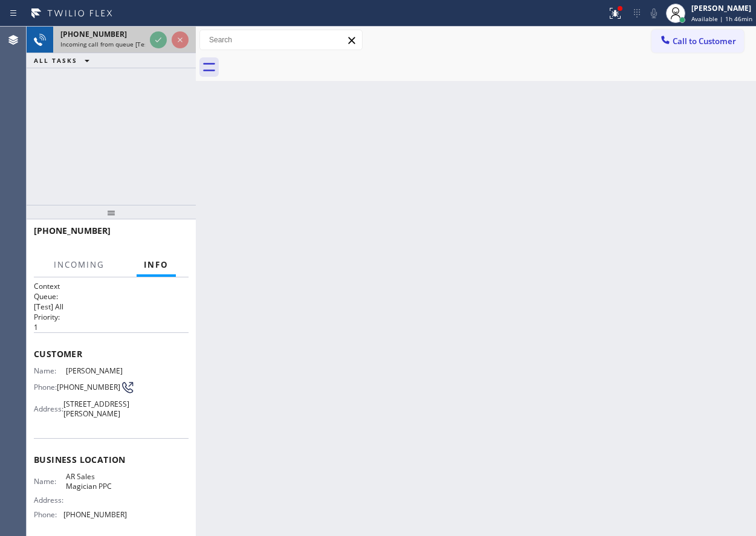 The height and width of the screenshot is (536, 756). I want to click on button: Call to Customer, so click(698, 41).